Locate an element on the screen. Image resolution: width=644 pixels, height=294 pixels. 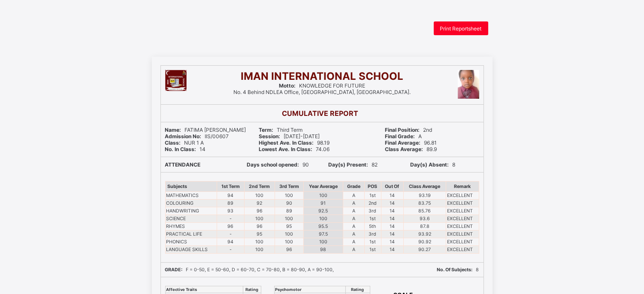
td: 90 is located at coordinates (289, 203).